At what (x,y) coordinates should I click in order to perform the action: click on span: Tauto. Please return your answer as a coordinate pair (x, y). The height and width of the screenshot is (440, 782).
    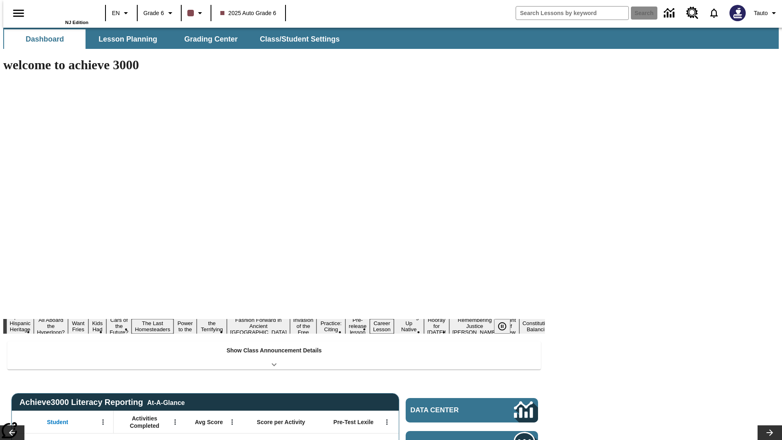
    Looking at the image, I should click on (761, 13).